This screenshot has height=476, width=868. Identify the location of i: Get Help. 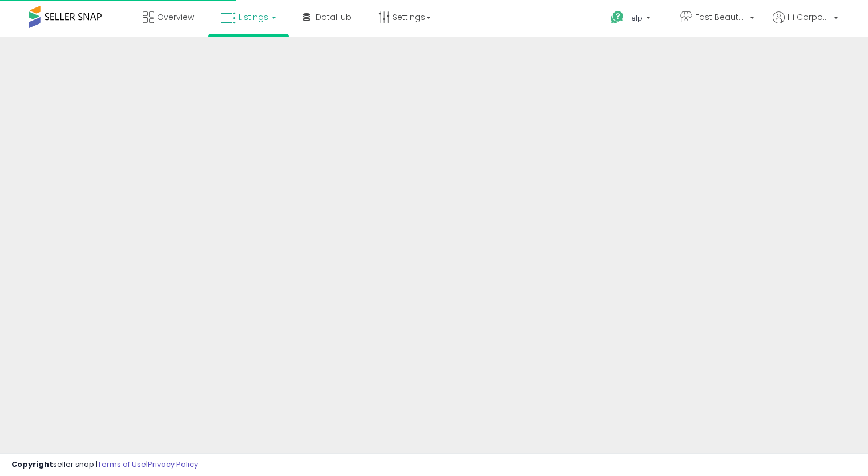
(617, 17).